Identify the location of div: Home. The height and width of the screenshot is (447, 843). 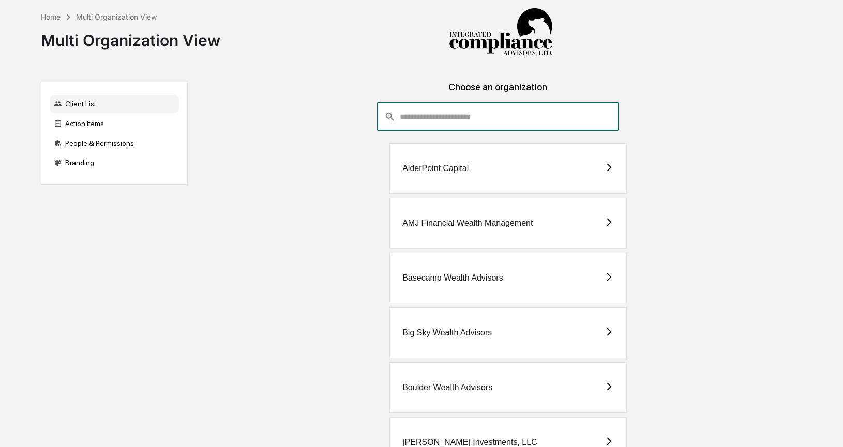
(51, 17).